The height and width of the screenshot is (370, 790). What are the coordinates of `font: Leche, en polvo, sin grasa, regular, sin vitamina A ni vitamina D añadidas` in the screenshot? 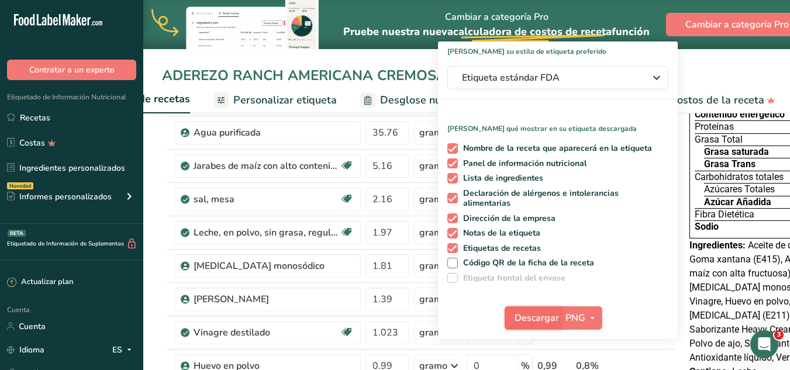 It's located at (349, 233).